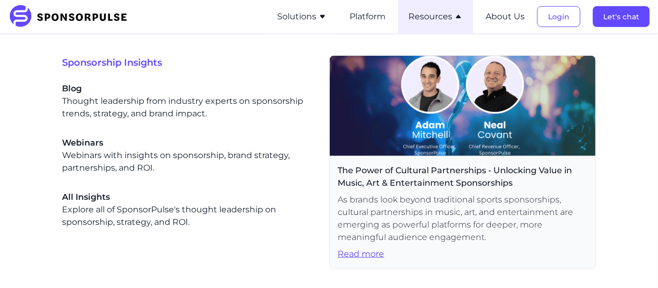  I want to click on div: Chat Widget, so click(632, 263).